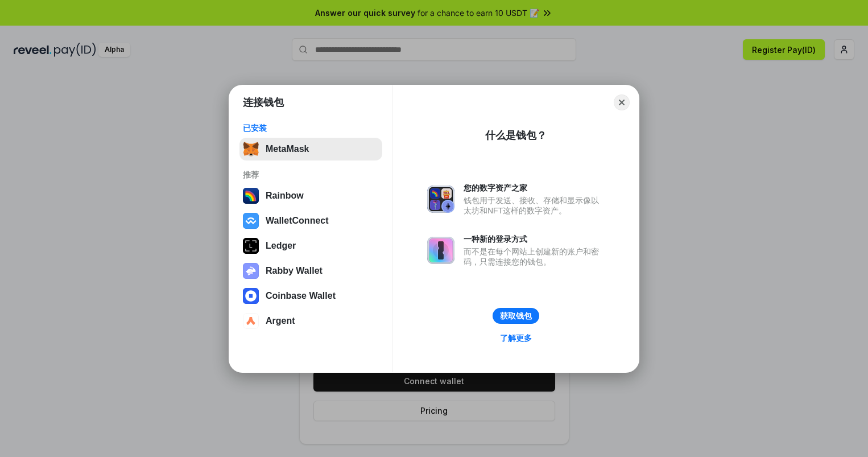  What do you see at coordinates (310, 221) in the screenshot?
I see `button: WalletConnect` at bounding box center [310, 221].